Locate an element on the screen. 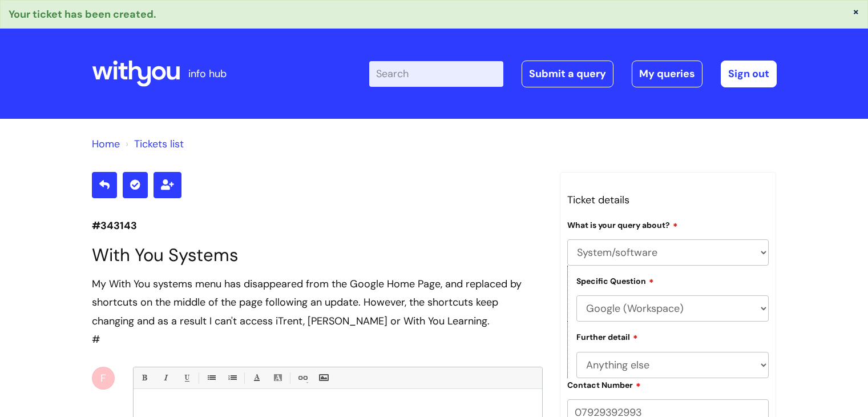 Image resolution: width=868 pixels, height=417 pixels. a: Italic (Ctrl-I) is located at coordinates (165, 378).